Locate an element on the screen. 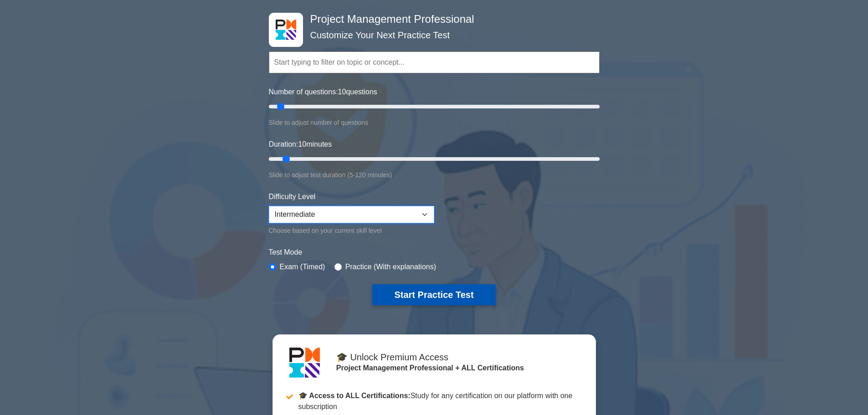  button: Start Practice Test is located at coordinates (434, 295).